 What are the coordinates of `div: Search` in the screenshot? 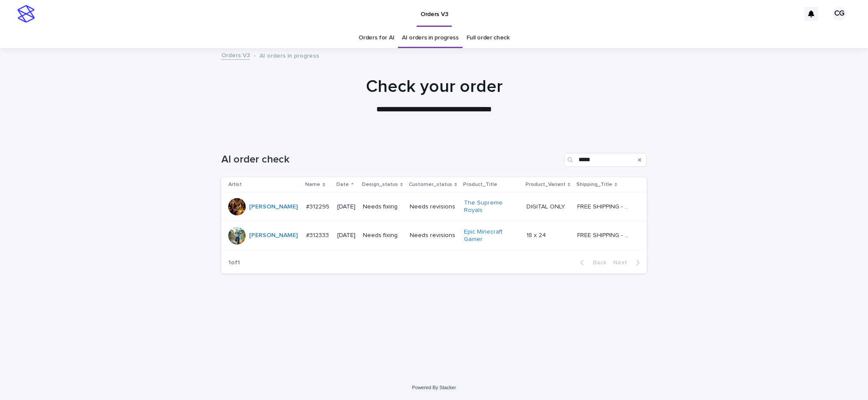 It's located at (605, 160).